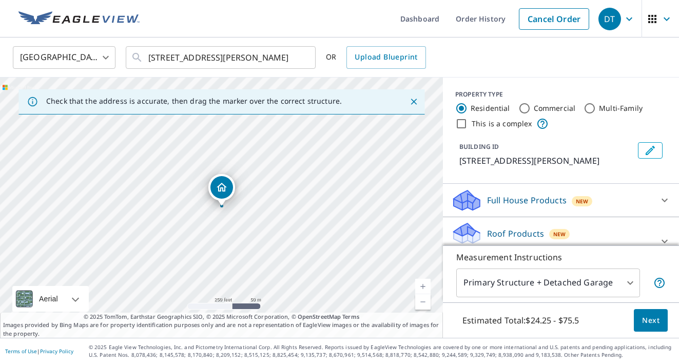 The image size is (679, 364). Describe the element at coordinates (376, 58) in the screenshot. I see `div: OR` at that location.